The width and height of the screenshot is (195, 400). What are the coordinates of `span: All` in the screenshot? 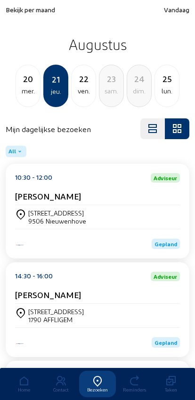 It's located at (12, 152).